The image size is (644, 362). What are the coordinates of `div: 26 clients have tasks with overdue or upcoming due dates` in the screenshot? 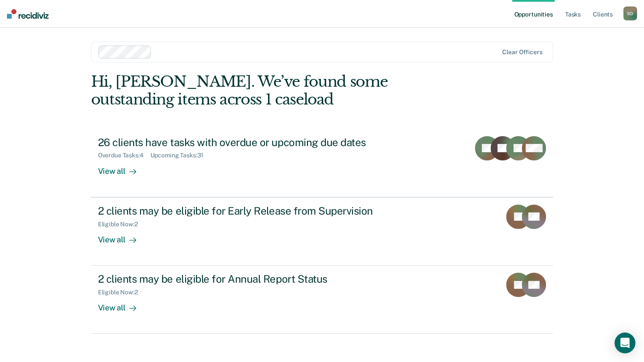 It's located at (250, 142).